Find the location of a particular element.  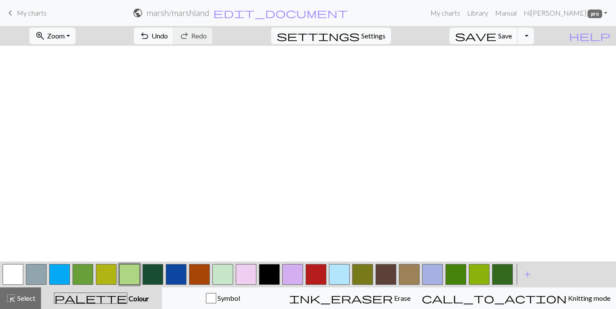

span: keyboard_arrow_left is located at coordinates (10, 13).